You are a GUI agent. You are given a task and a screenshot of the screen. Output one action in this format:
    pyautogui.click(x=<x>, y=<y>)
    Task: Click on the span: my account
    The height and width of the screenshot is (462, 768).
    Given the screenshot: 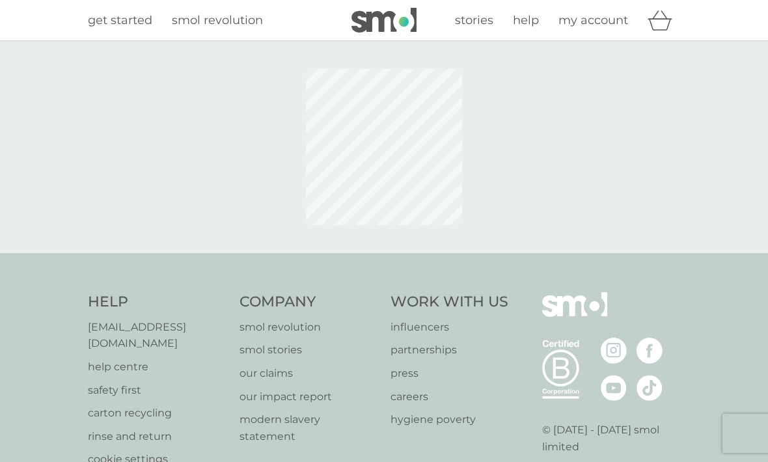 What is the action you would take?
    pyautogui.click(x=593, y=20)
    